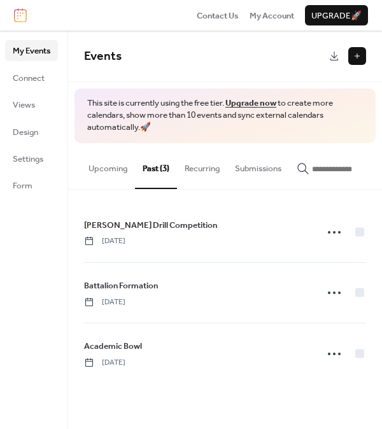 This screenshot has height=429, width=382. I want to click on span: My Events, so click(31, 51).